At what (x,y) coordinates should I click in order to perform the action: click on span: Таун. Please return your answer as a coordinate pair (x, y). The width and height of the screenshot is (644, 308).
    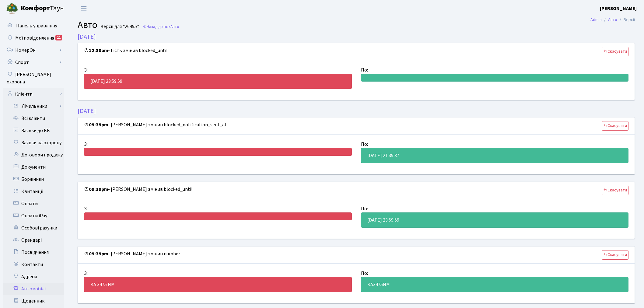
    Looking at the image, I should click on (42, 9).